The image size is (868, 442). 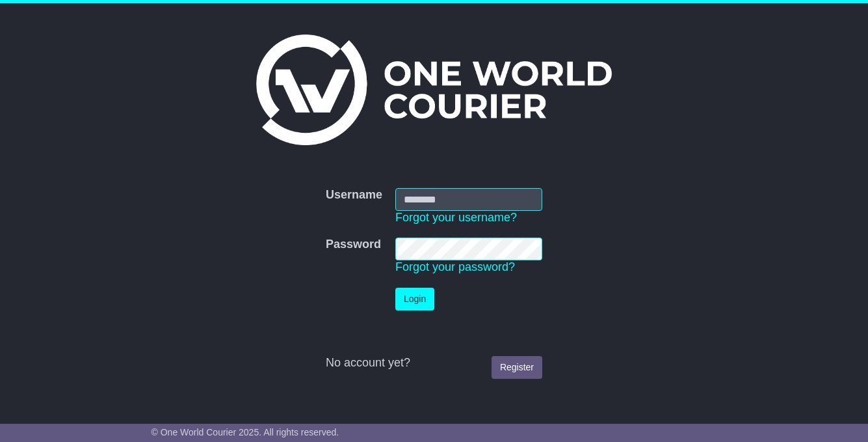 What do you see at coordinates (415, 299) in the screenshot?
I see `button: Login` at bounding box center [415, 299].